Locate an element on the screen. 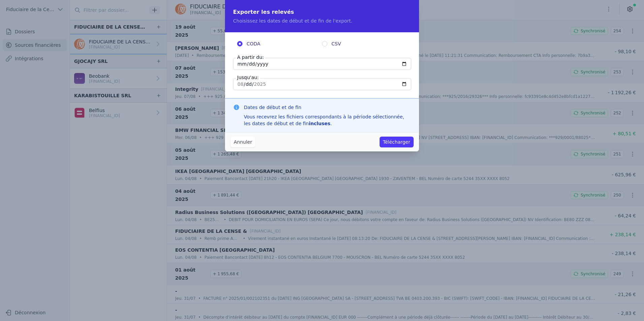 The image size is (644, 321). button: Annuler is located at coordinates (243, 142).